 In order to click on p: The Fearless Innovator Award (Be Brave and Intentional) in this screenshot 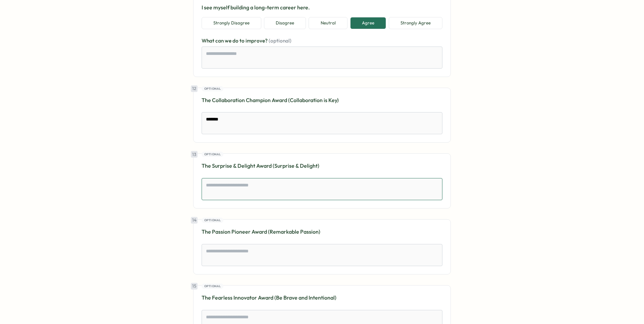, I will do `click(322, 297)`.